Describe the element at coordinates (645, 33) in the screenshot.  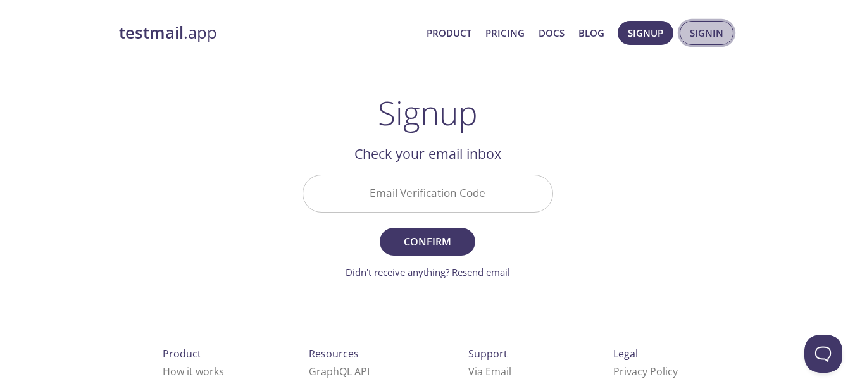
I see `button: Signup` at that location.